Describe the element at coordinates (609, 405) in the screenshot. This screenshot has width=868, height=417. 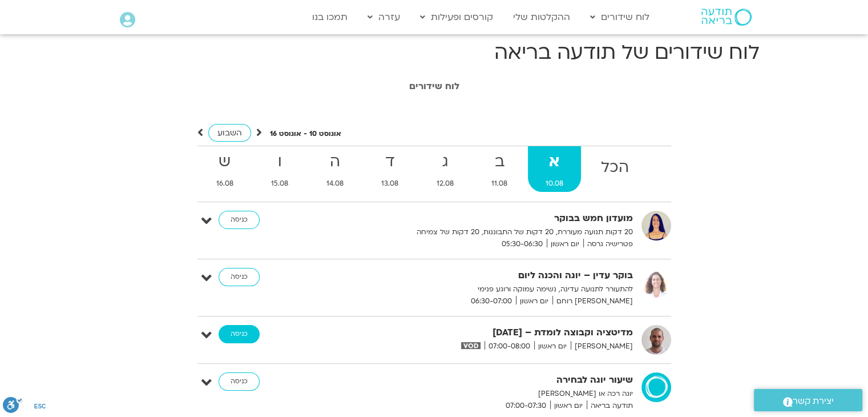
I see `span: תודעה בריאה` at that location.